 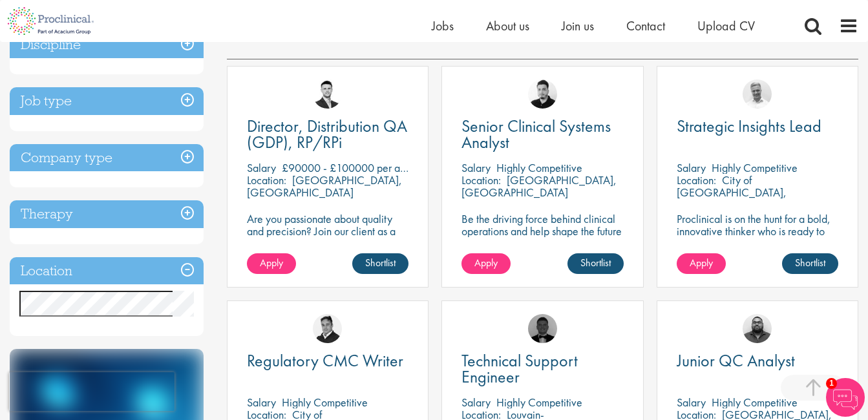 I want to click on span: Upload CV, so click(x=725, y=26).